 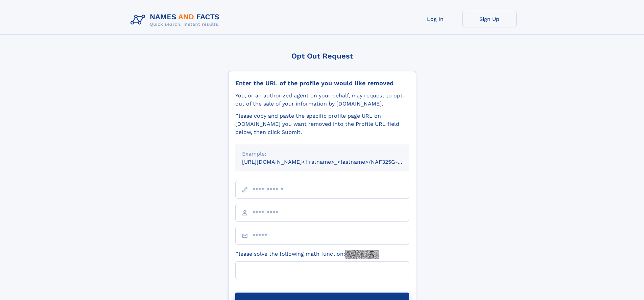 What do you see at coordinates (307, 254) in the screenshot?
I see `label: Please solve the following math function:` at bounding box center [307, 254].